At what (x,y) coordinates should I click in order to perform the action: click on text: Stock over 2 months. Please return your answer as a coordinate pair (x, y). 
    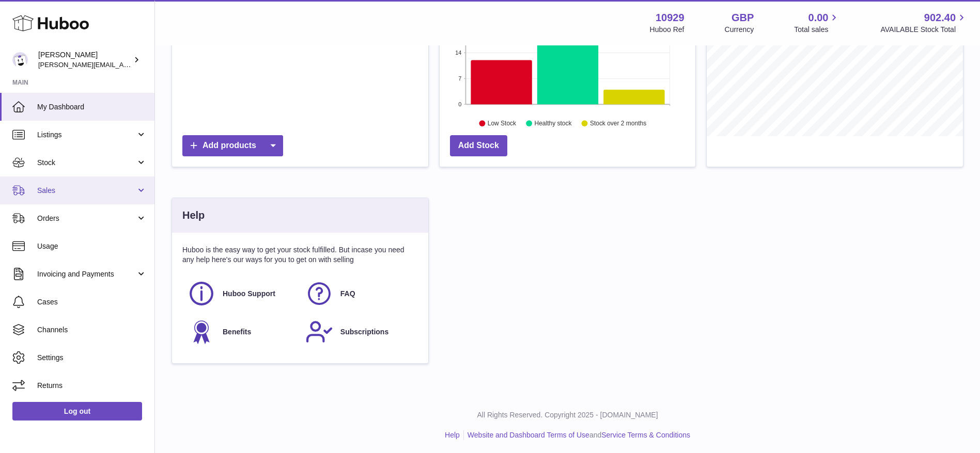
    Looking at the image, I should click on (618, 123).